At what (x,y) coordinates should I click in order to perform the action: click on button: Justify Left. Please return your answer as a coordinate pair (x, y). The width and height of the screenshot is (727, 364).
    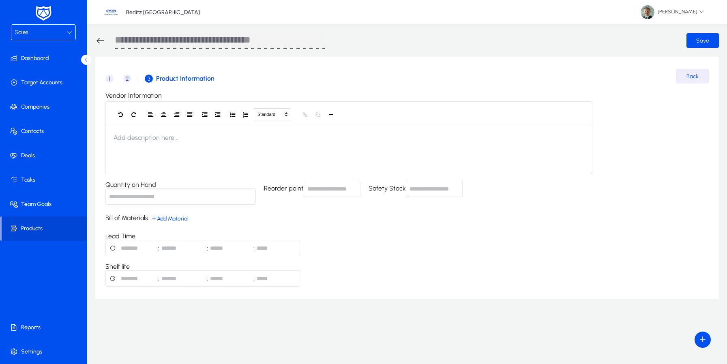
    Looking at the image, I should click on (150, 115).